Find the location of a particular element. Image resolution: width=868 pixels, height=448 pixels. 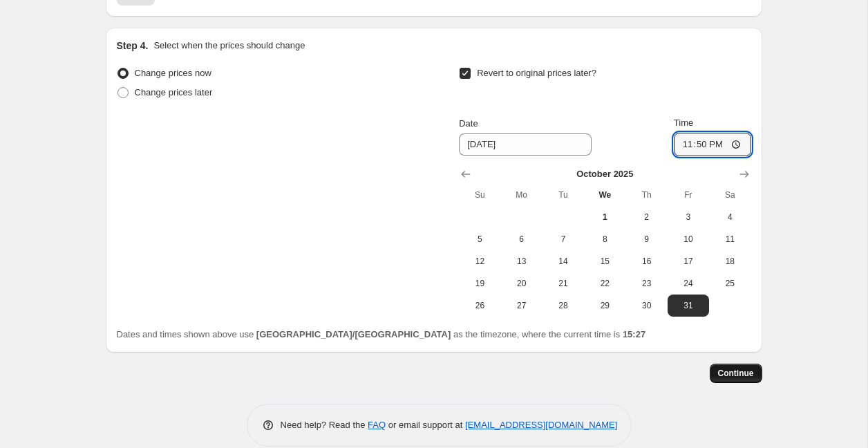

th: Saturday is located at coordinates (730, 195).